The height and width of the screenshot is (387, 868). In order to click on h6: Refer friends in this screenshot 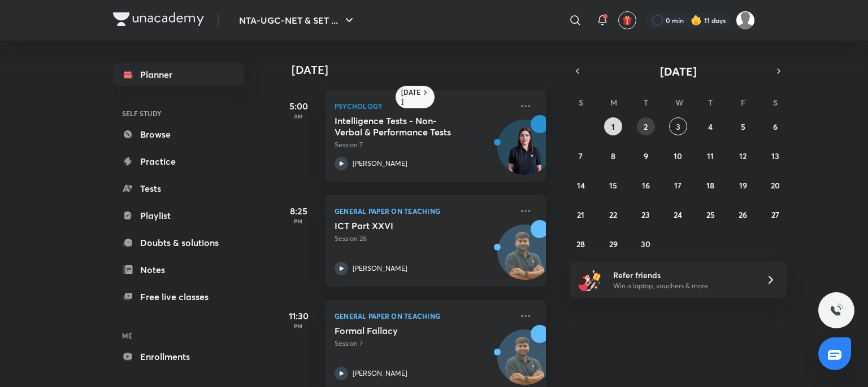, I will do `click(683, 275)`.